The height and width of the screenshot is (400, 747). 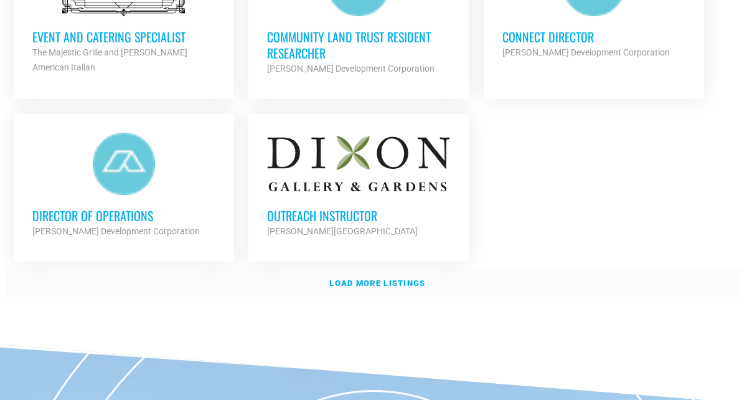 I want to click on strong: Load more listings, so click(x=377, y=283).